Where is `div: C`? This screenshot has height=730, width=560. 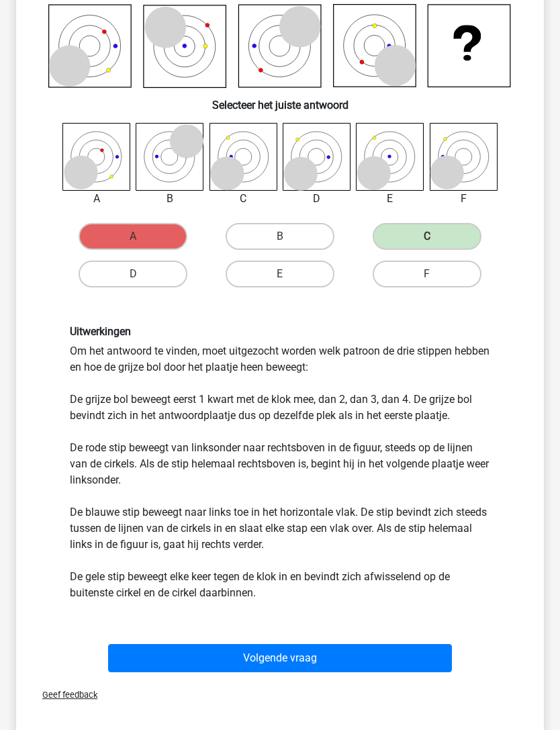
div: C is located at coordinates (243, 199).